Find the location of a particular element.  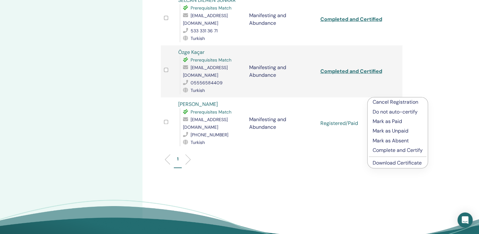

a: Download Certificate is located at coordinates (397, 162).